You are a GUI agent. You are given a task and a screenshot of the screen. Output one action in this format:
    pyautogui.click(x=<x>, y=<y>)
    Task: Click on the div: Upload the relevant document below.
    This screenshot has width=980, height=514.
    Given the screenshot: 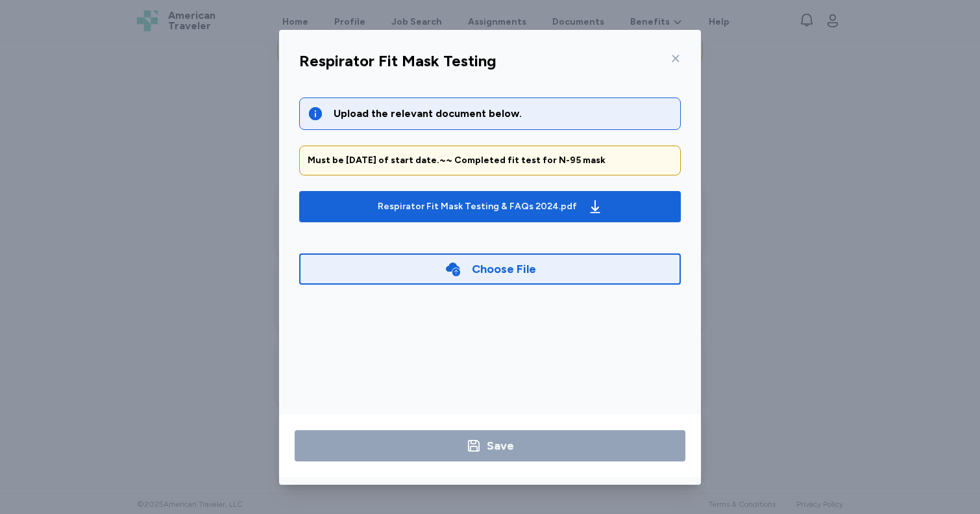 What is the action you would take?
    pyautogui.click(x=503, y=114)
    